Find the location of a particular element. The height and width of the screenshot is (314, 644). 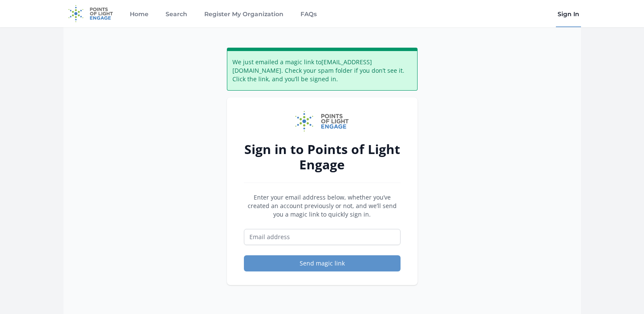

button: Send magic link is located at coordinates (322, 263).